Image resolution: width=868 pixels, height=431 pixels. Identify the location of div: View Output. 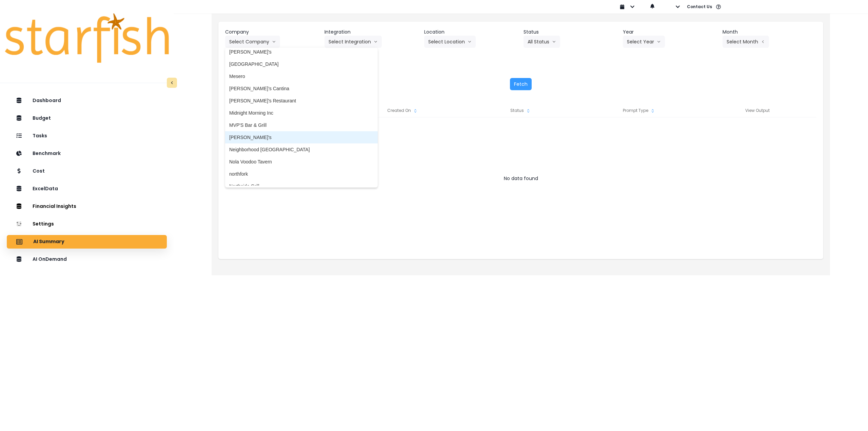
(757, 110).